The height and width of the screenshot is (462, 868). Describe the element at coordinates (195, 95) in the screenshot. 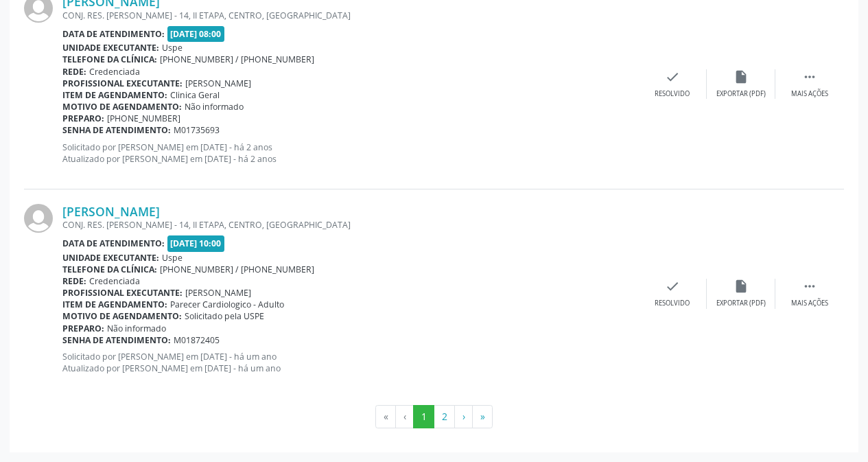

I see `span: Clinica Geral` at that location.